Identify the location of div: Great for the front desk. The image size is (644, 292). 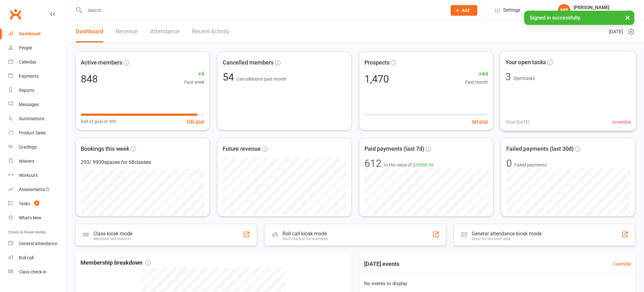
(507, 239).